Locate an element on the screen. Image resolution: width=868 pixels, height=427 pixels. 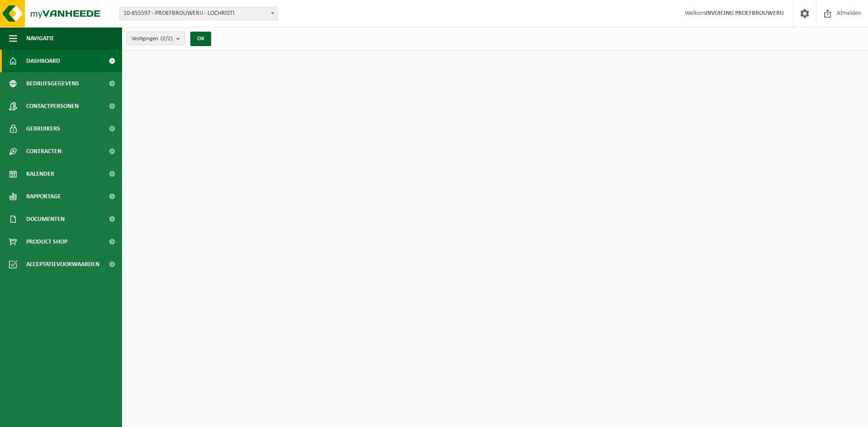
span: Vestigingen is located at coordinates (152, 39).